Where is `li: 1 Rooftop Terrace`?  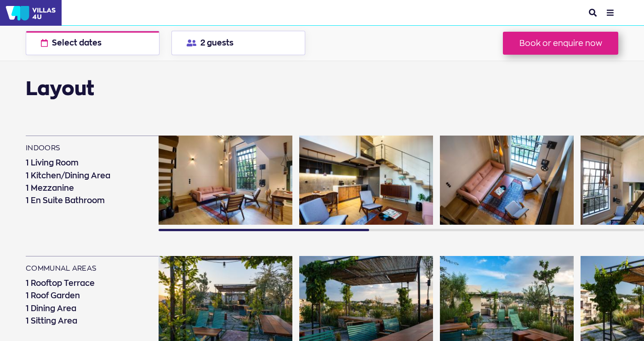
li: 1 Rooftop Terrace is located at coordinates (84, 283).